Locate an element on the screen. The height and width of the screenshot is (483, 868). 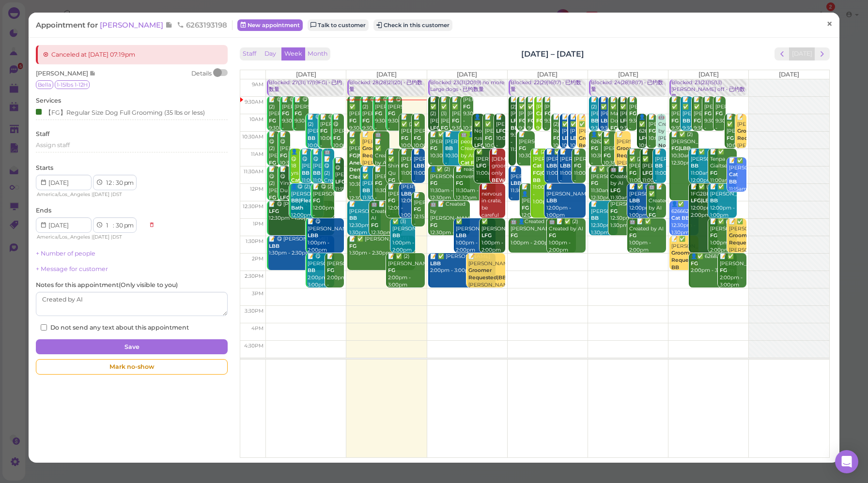
span: 6263193198 is located at coordinates (202, 25).